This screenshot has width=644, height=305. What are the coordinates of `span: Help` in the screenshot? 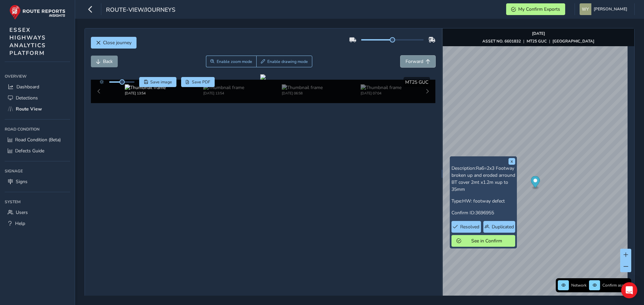 It's located at (20, 223).